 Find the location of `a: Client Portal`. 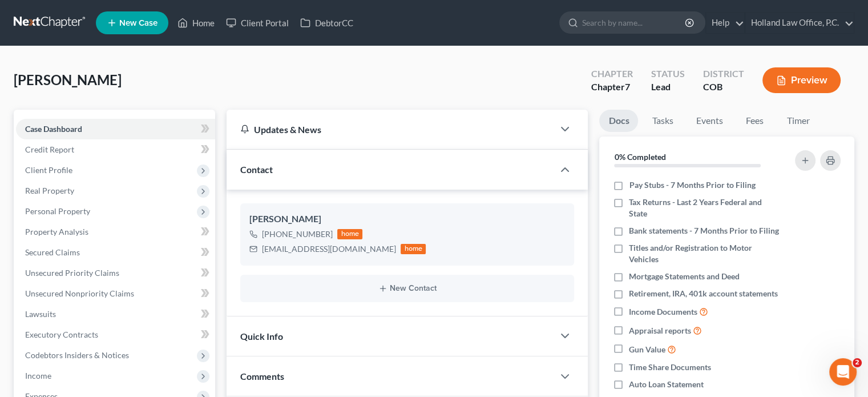

a: Client Portal is located at coordinates (258, 23).